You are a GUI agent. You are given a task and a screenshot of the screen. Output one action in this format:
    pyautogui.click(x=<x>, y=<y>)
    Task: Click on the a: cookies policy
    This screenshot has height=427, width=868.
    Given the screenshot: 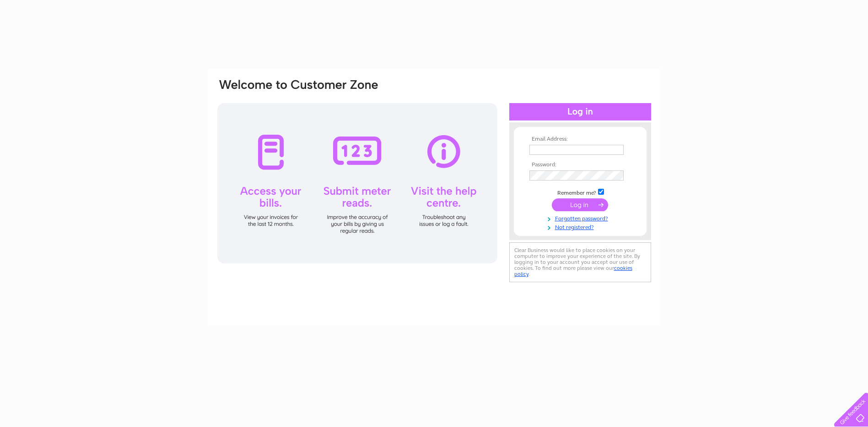 What is the action you would take?
    pyautogui.click(x=573, y=270)
    